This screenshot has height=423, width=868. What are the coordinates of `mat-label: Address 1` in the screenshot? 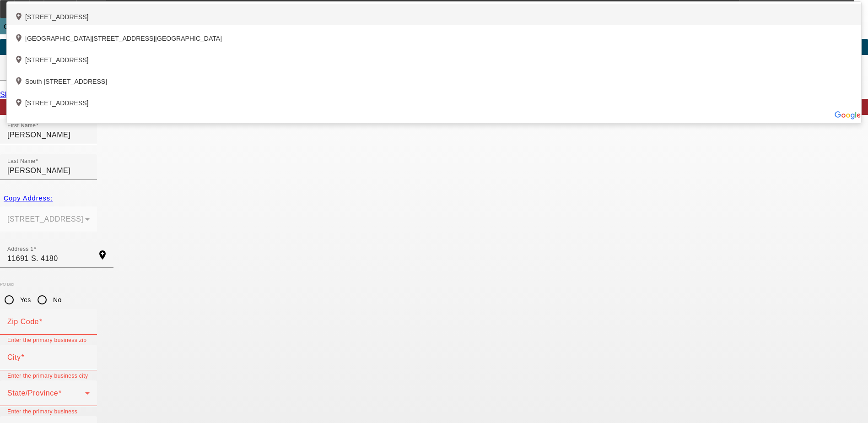 It's located at (20, 249).